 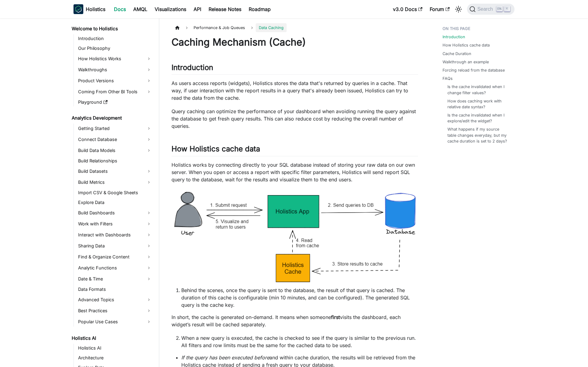 I want to click on a: Docs, so click(x=120, y=9).